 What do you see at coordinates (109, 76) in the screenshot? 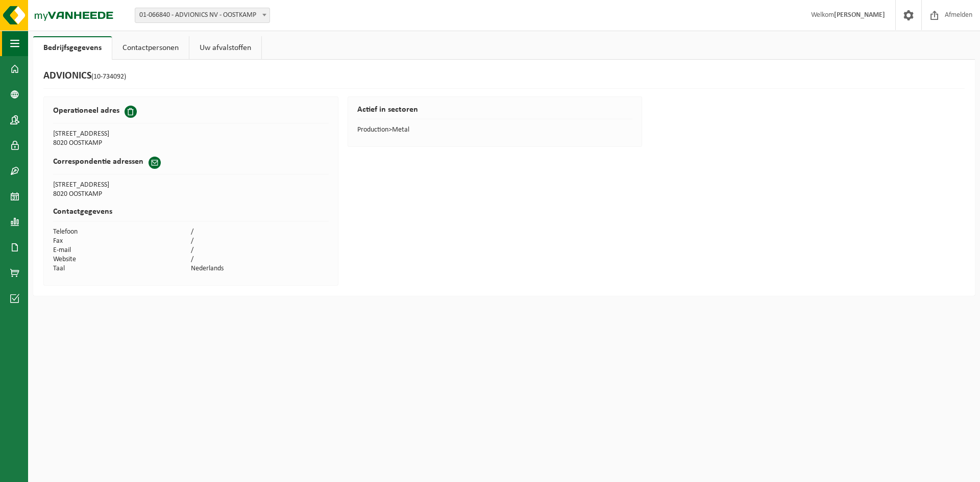
I see `span: (10-734092)` at bounding box center [109, 76].